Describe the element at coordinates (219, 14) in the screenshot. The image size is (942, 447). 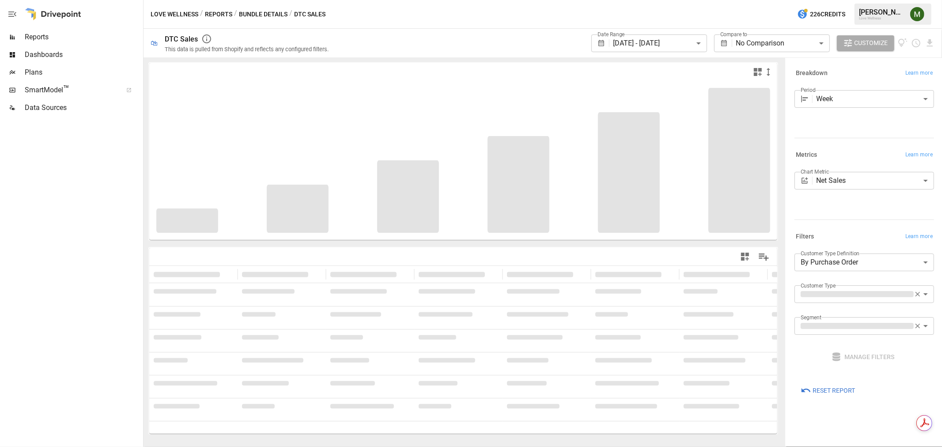
I see `button: Reports` at that location.